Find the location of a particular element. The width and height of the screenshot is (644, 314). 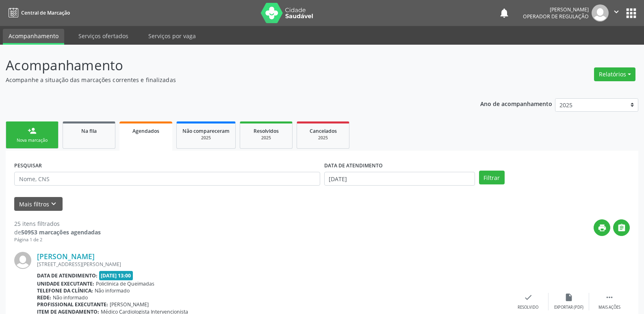

div: Página 1 de 2 is located at coordinates (57, 240).